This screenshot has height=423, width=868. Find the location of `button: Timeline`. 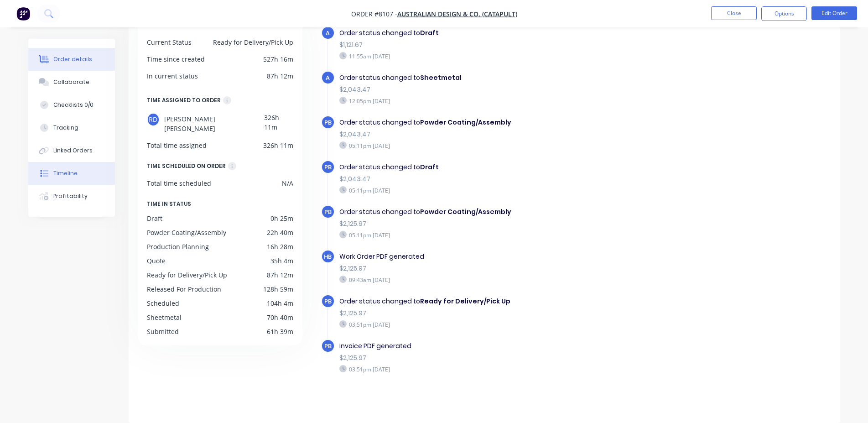

button: Timeline is located at coordinates (72, 174).